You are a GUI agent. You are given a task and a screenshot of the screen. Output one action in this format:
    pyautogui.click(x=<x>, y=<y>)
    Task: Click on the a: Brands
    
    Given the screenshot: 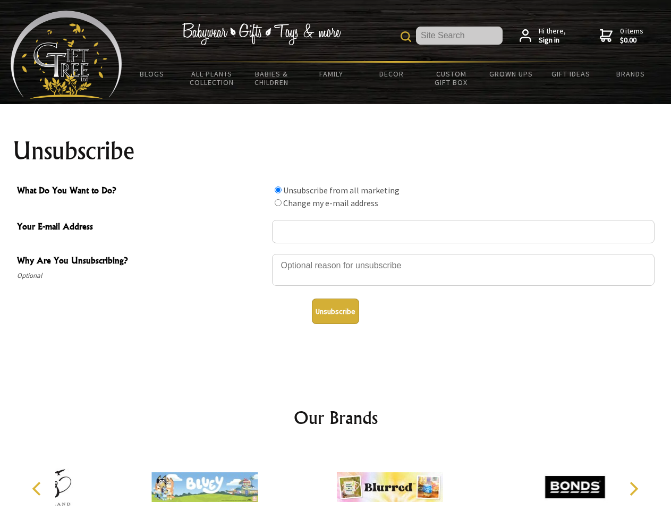 What is the action you would take?
    pyautogui.click(x=631, y=74)
    